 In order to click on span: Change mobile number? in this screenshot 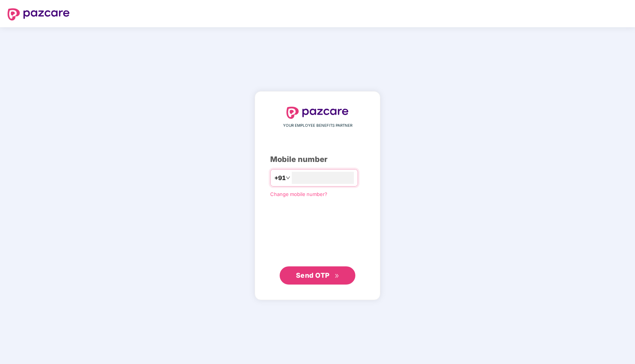, I will do `click(299, 194)`.